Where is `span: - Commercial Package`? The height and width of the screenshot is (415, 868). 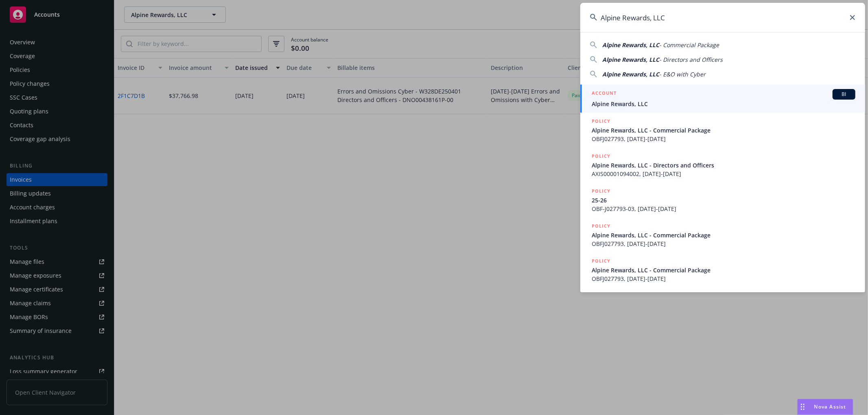
span: - Commercial Package is located at coordinates (689, 45).